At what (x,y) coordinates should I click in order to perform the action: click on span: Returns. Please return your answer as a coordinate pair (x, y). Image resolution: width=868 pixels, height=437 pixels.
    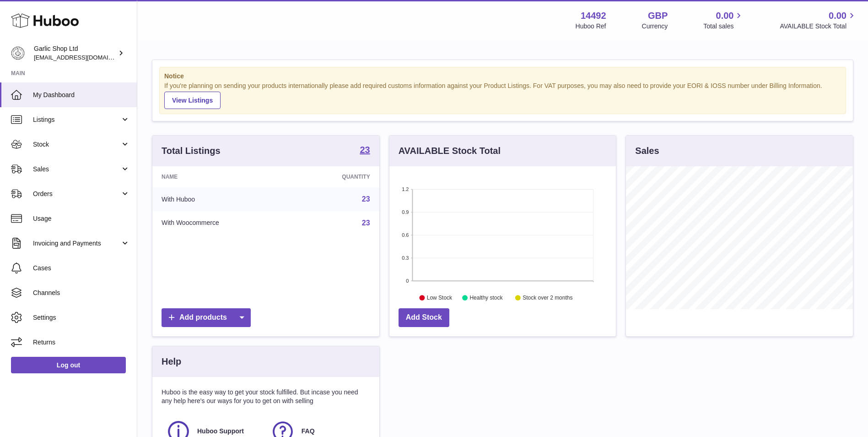
    Looking at the image, I should click on (81, 342).